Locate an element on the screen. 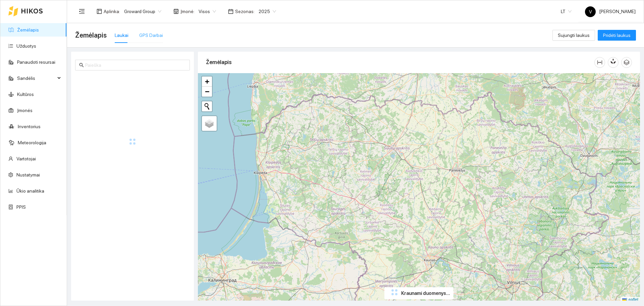 This screenshot has width=644, height=306. input: Paieška is located at coordinates (135, 65).